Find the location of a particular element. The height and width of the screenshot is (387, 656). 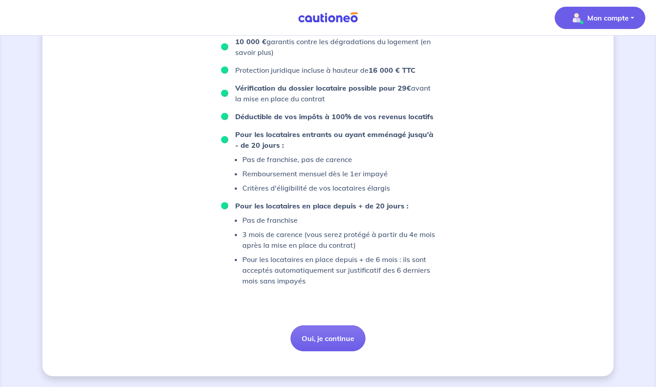

p: Pas de franchise, pas de carence is located at coordinates (316, 159).